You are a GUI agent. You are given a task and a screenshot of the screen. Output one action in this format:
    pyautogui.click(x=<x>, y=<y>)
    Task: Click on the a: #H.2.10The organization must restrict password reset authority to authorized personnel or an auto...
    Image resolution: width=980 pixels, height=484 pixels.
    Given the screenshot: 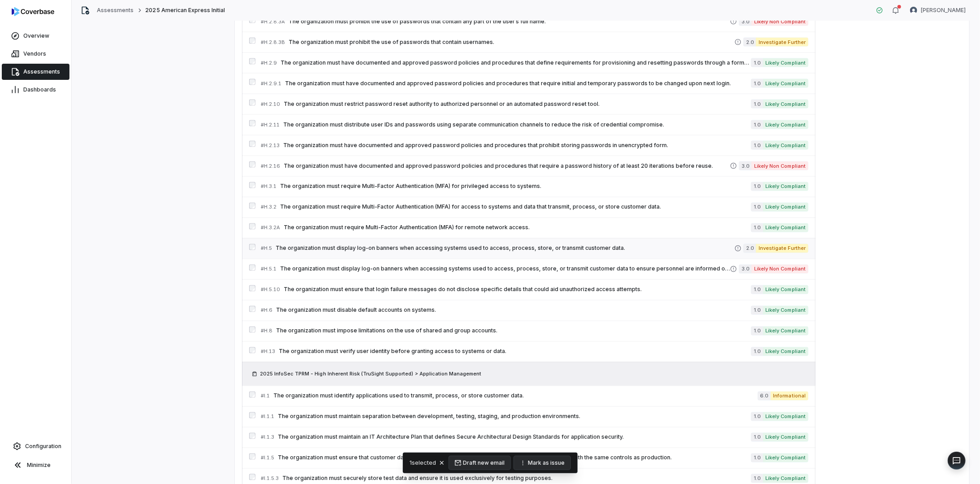 What is the action you would take?
    pyautogui.click(x=535, y=104)
    